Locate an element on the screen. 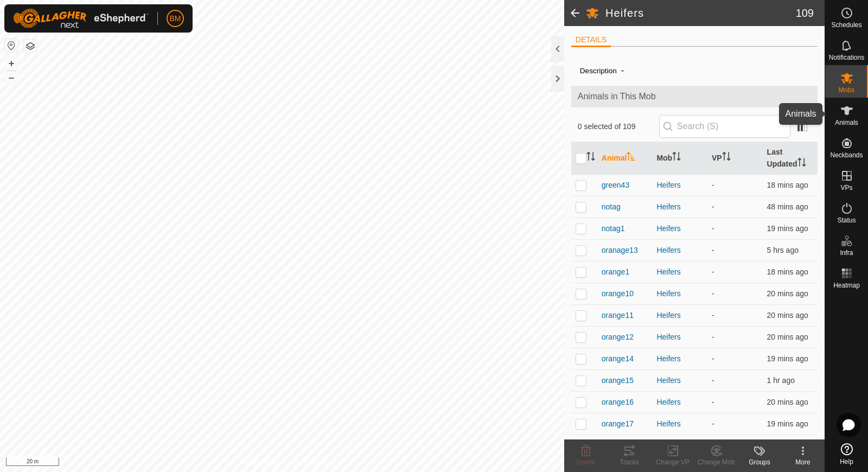  span: orange1 is located at coordinates (616, 272).